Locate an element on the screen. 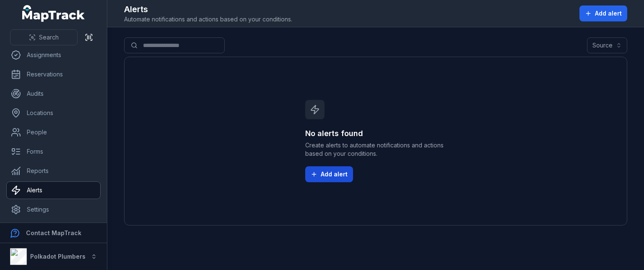  a: Locations is located at coordinates (53, 113).